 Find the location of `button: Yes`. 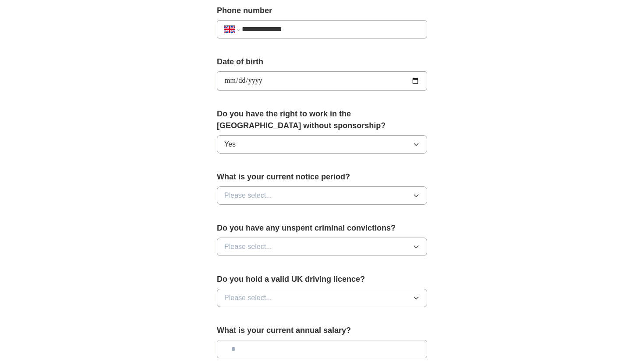

button: Yes is located at coordinates (322, 144).